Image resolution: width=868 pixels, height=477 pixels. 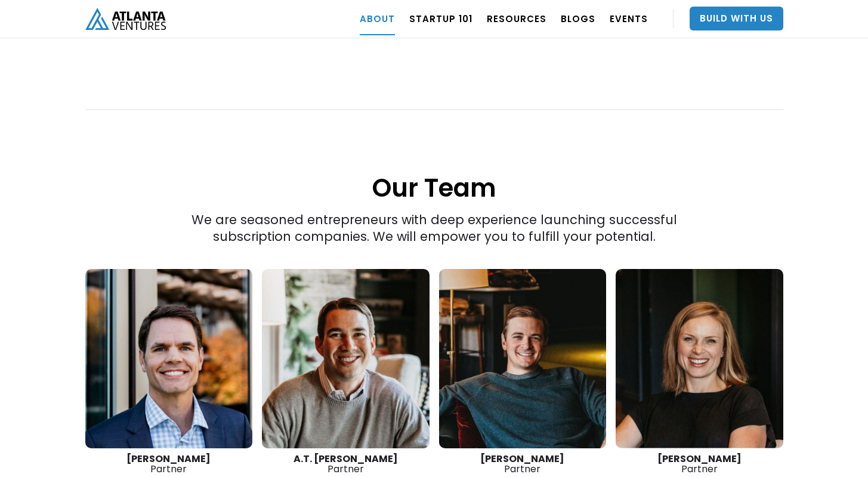 What do you see at coordinates (736, 19) in the screenshot?
I see `a: Build With Us` at bounding box center [736, 19].